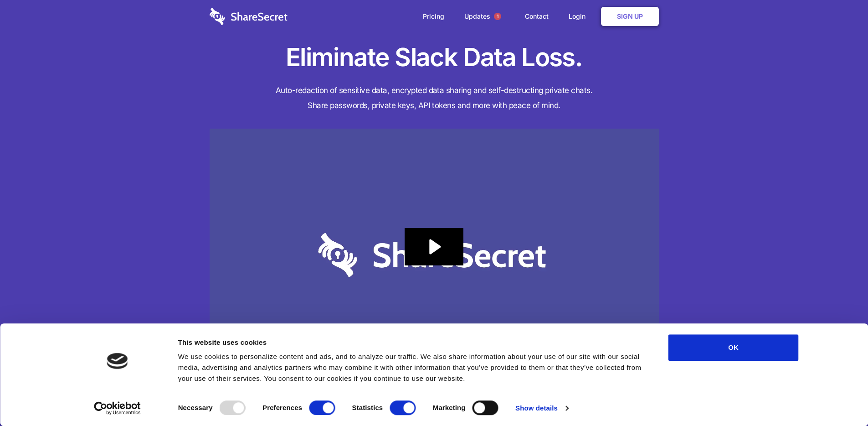 The width and height of the screenshot is (868, 426). Describe the element at coordinates (537, 16) in the screenshot. I see `a: Contact` at that location.